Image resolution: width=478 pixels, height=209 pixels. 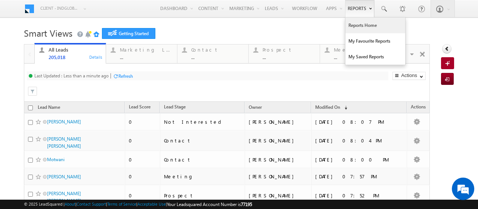 I want to click on a: Reports Home, so click(x=375, y=25).